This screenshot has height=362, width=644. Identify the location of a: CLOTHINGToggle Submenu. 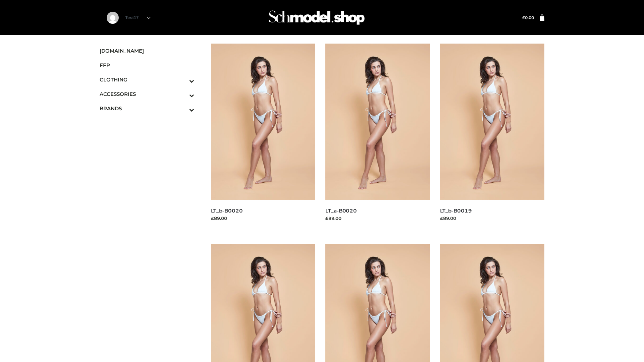
(147, 80).